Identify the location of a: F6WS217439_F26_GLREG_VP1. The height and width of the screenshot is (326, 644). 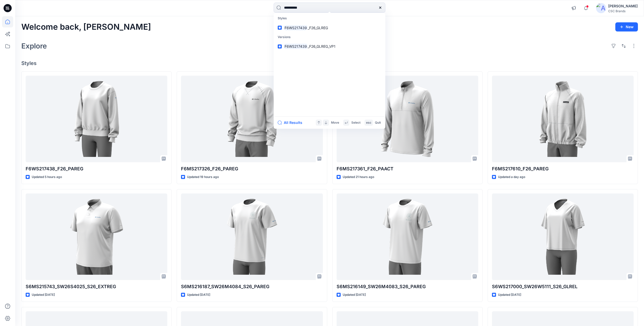
(329, 46).